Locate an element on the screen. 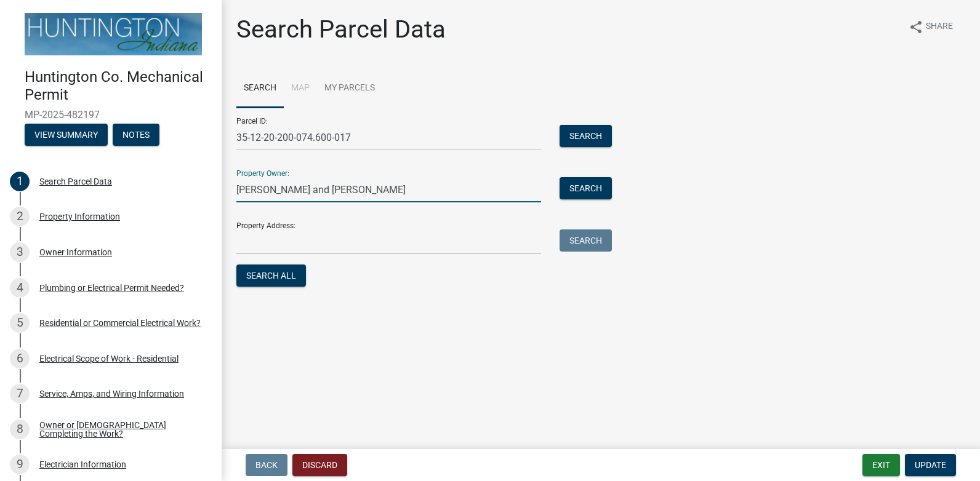 The height and width of the screenshot is (481, 980). div: Search Parcel Data is located at coordinates (76, 181).